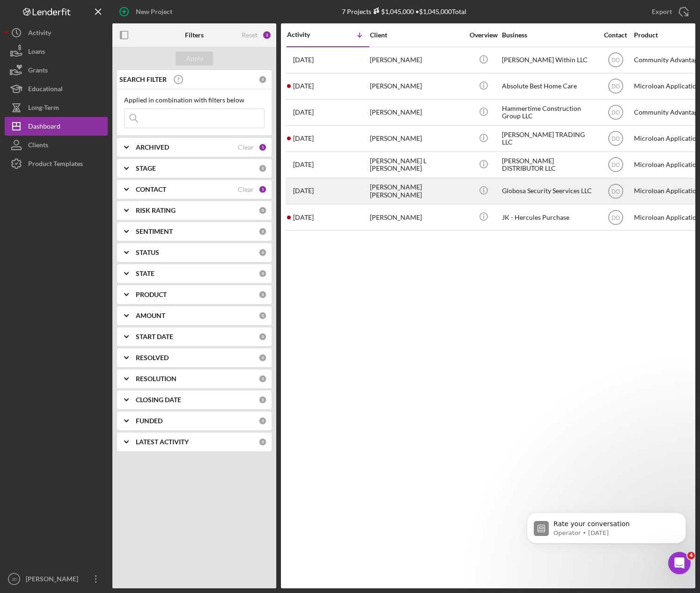 This screenshot has width=700, height=593. What do you see at coordinates (669, 12) in the screenshot?
I see `button: Export` at bounding box center [669, 12].